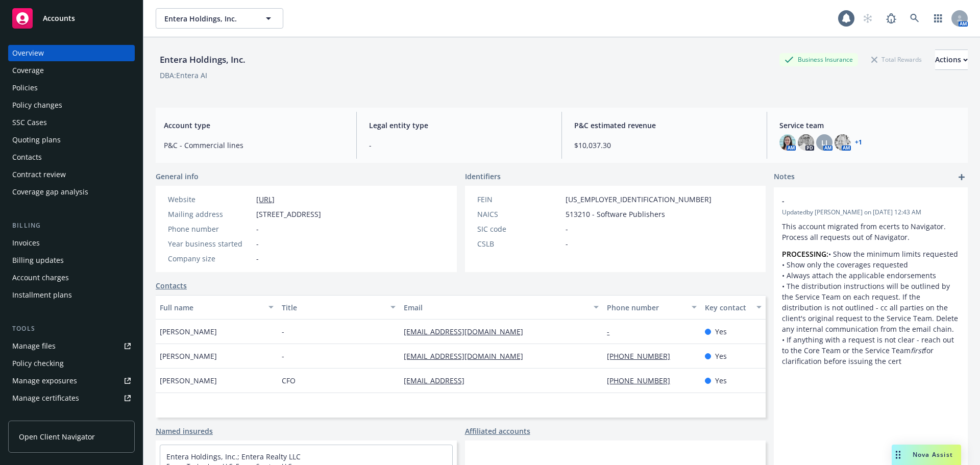 The width and height of the screenshot is (980, 465). What do you see at coordinates (646, 307) in the screenshot?
I see `div: Phone number` at bounding box center [646, 307].